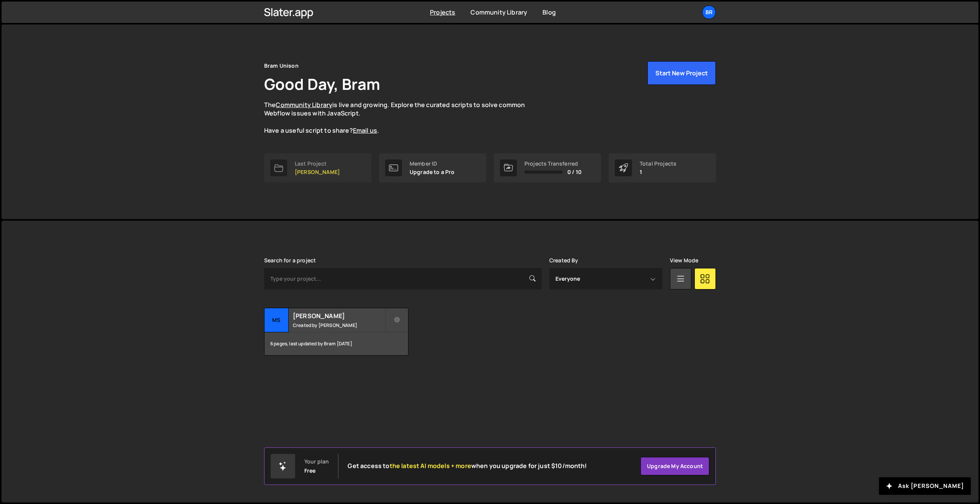 The image size is (980, 504). Describe the element at coordinates (442, 12) in the screenshot. I see `a: Projects` at that location.